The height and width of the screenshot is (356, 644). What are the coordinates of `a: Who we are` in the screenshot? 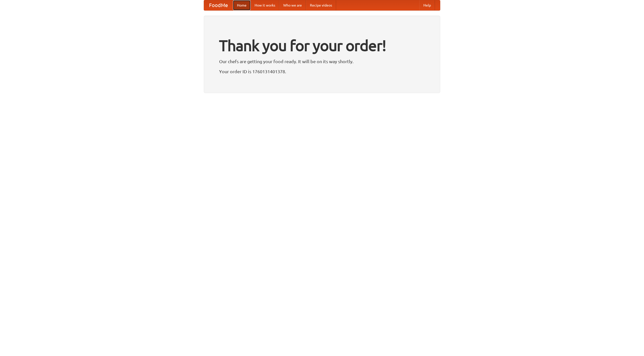 It's located at (293, 5).